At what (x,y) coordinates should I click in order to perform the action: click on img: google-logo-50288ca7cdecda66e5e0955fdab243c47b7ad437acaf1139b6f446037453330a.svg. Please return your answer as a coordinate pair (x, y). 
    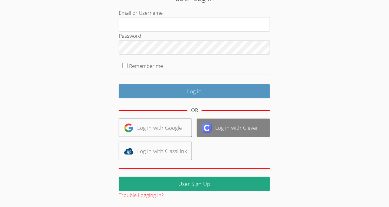
    Looking at the image, I should click on (129, 128).